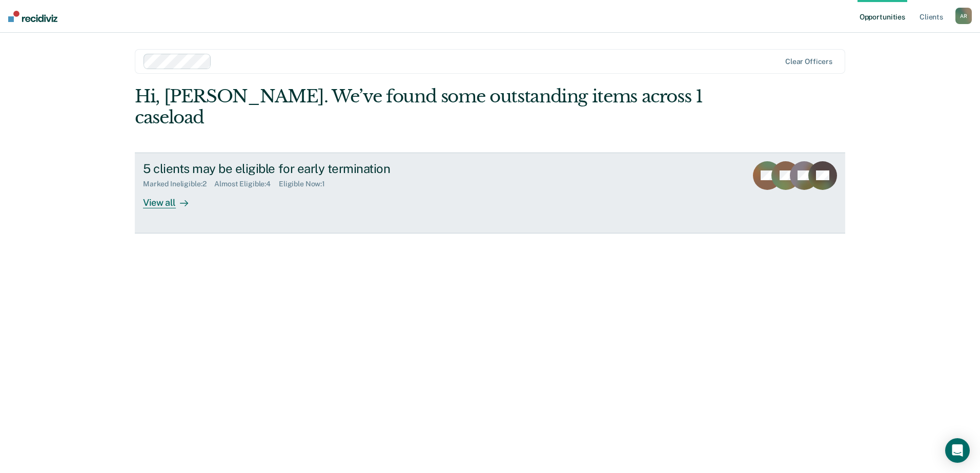 This screenshot has height=473, width=980. What do you see at coordinates (246, 184) in the screenshot?
I see `div: Almost Eligible : 4` at bounding box center [246, 184].